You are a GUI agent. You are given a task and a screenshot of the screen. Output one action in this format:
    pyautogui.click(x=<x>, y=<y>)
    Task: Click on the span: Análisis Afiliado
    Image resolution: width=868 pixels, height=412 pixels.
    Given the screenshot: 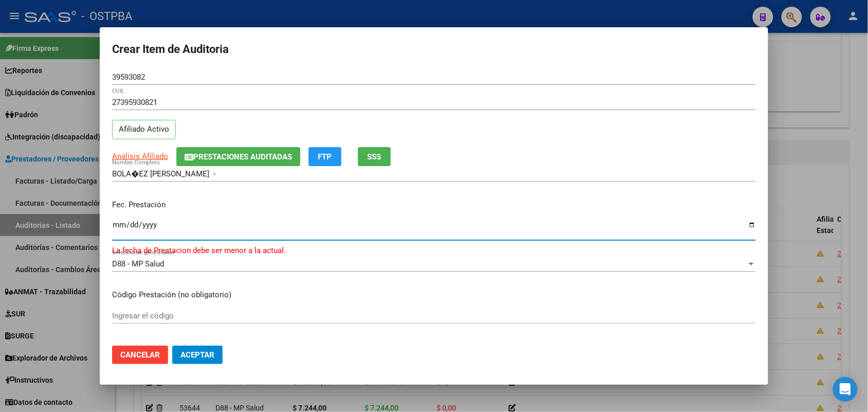 What is the action you would take?
    pyautogui.click(x=140, y=156)
    